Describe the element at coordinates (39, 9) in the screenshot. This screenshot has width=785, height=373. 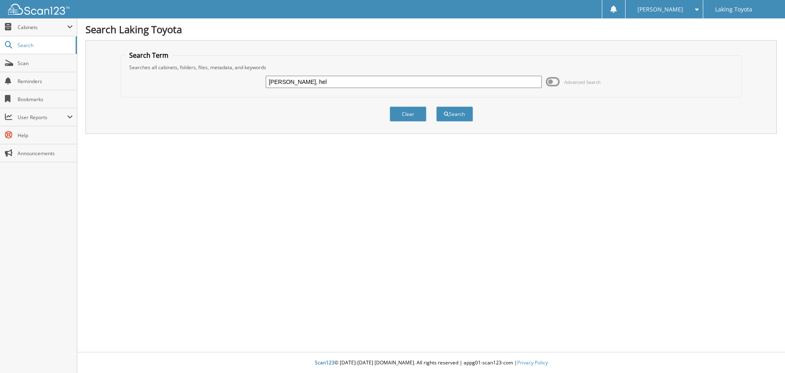
I see `img: scan123-logo-white.svg` at that location.